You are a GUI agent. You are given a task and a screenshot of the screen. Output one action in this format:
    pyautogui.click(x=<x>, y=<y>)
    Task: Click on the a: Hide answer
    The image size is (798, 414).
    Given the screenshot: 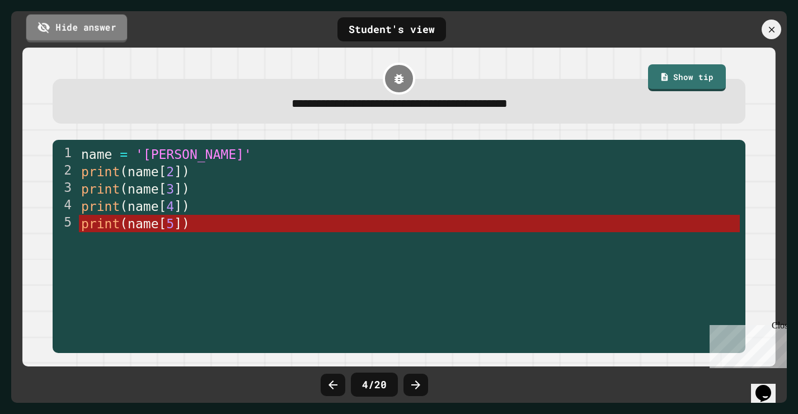 What is the action you would take?
    pyautogui.click(x=77, y=28)
    